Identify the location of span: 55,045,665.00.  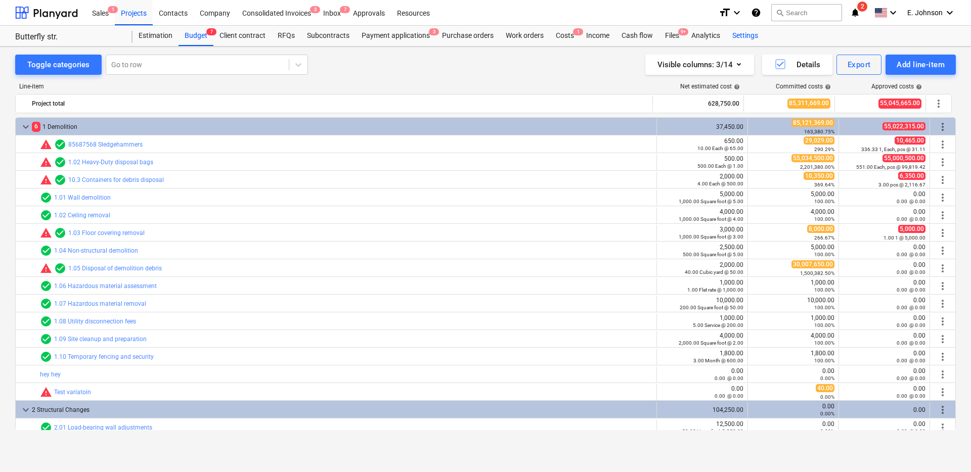
(900, 103).